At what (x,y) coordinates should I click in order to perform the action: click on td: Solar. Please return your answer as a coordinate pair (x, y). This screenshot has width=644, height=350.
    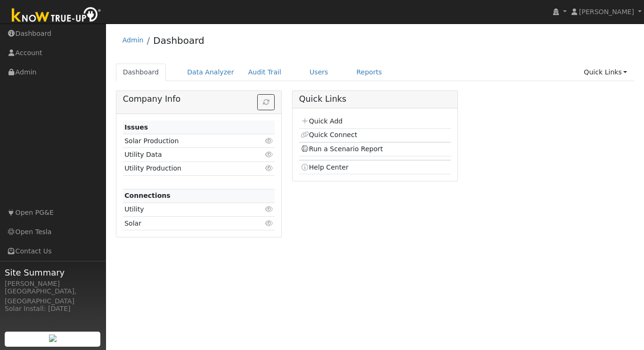
    Looking at the image, I should click on (187, 223).